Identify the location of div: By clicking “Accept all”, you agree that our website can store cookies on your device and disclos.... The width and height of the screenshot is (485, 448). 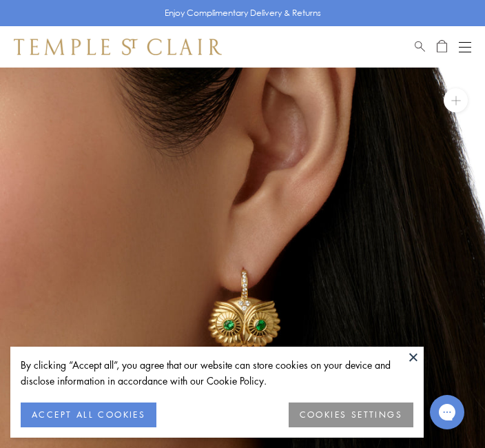
(217, 373).